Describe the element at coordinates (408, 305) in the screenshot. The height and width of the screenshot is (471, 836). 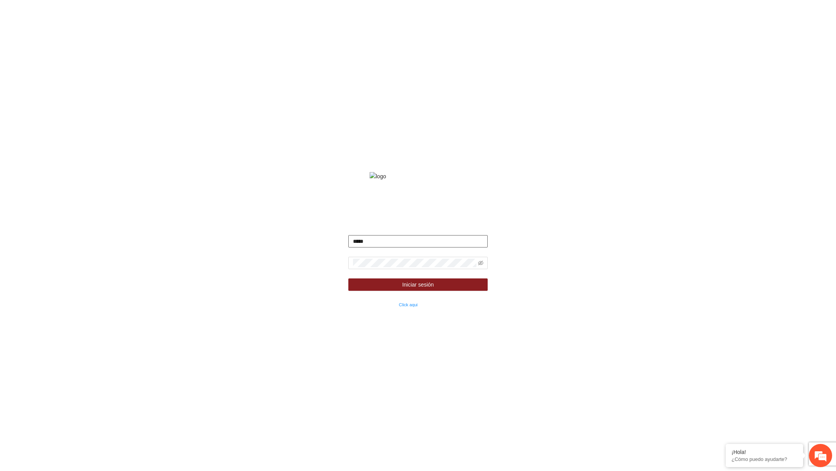
I see `a: Click aqui` at that location.